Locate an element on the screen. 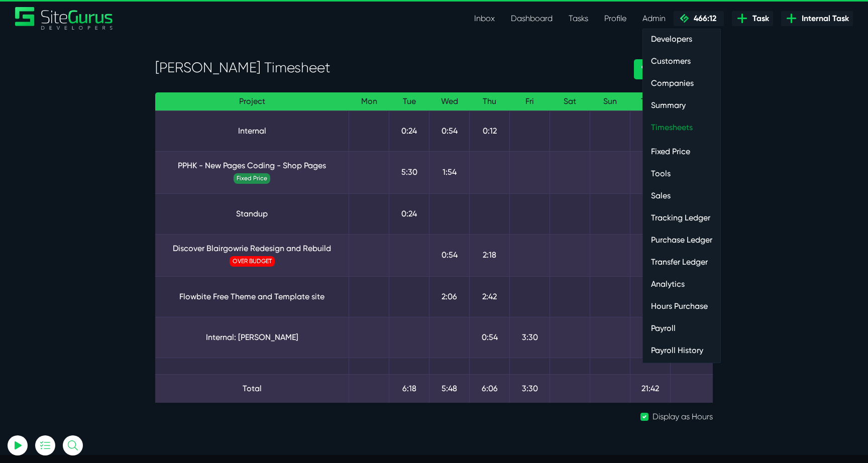 The height and width of the screenshot is (463, 868). a: Companies is located at coordinates (681, 83).